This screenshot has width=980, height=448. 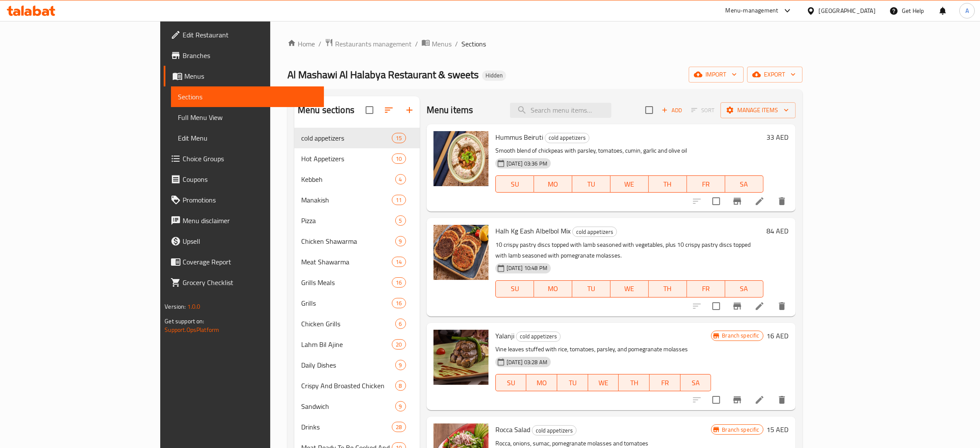 I want to click on a: Choice Groups, so click(x=244, y=159).